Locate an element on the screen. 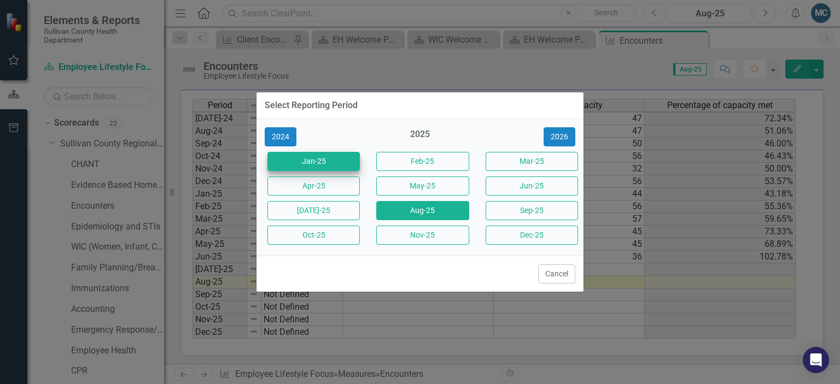 The image size is (840, 384). button: Dec-25 is located at coordinates (531, 235).